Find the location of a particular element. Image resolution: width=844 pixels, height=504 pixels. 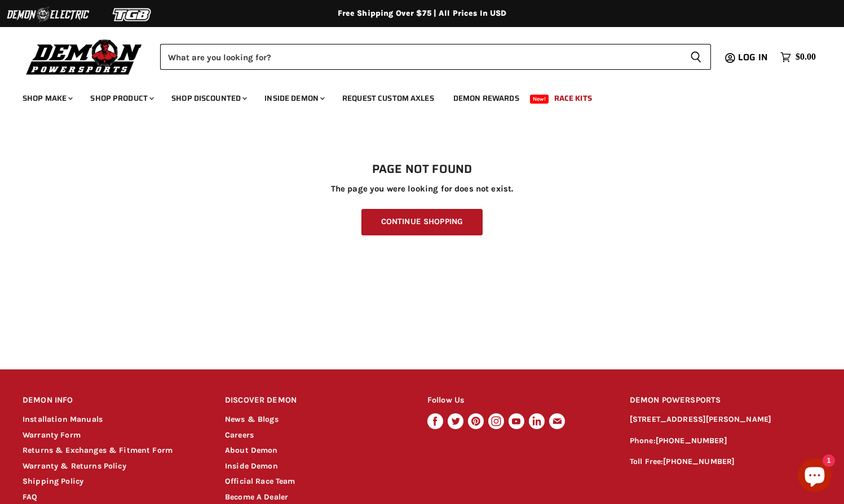

a: Careers is located at coordinates (239, 435).